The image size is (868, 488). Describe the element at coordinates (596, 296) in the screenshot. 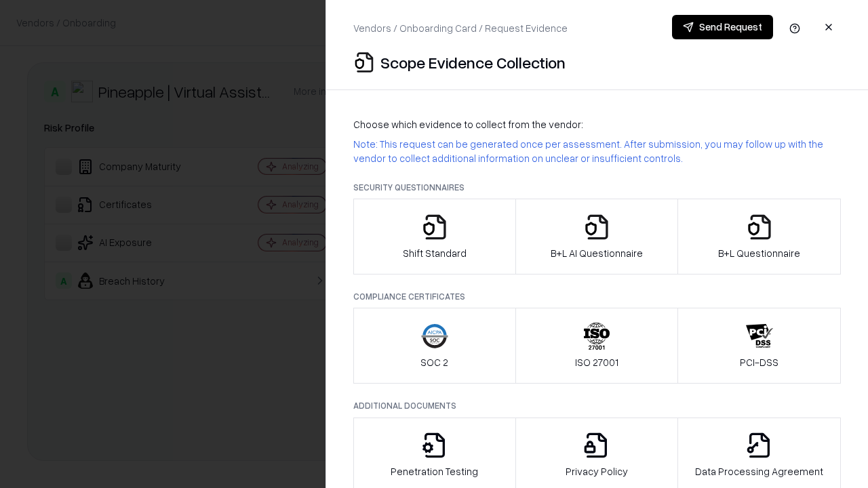

I see `p: Compliance Certificates` at that location.